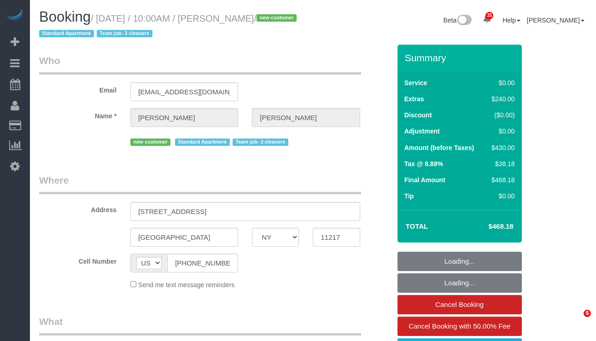 The image size is (596, 341). Describe the element at coordinates (459, 326) in the screenshot. I see `span: Cancel Booking with 50.00% Fee` at that location.